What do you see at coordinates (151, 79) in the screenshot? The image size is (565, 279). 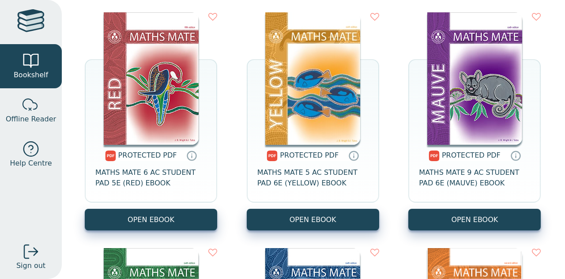 I see `img: 2ee3b41f-58c3-4381-a1d9-72ce36f41018.jpg` at bounding box center [151, 79].